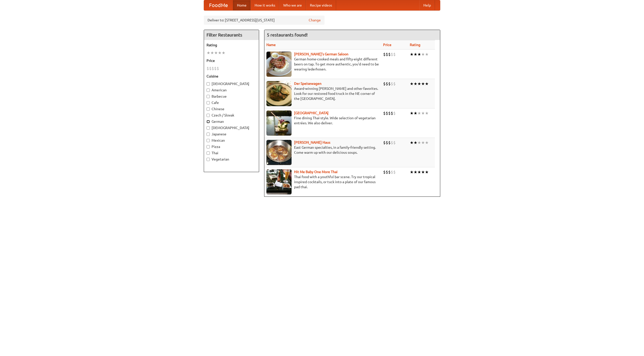  Describe the element at coordinates (388, 45) in the screenshot. I see `a: Price` at that location.